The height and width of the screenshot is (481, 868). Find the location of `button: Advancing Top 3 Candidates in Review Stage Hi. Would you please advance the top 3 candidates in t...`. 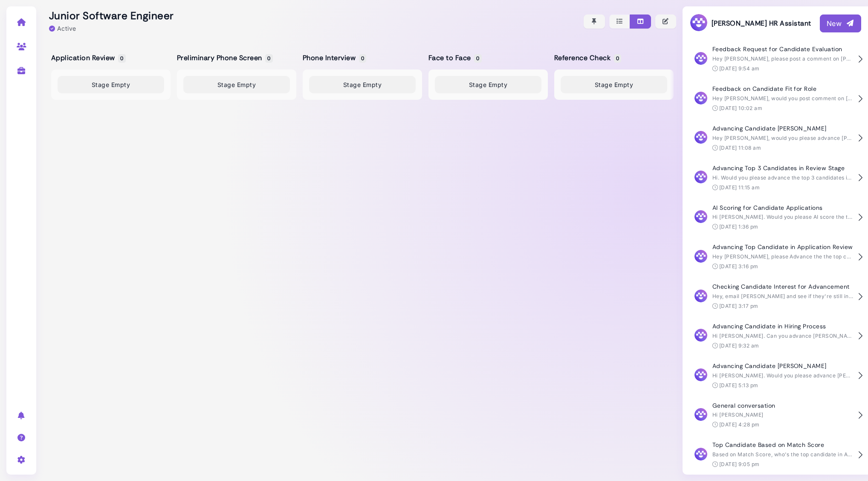

button: Advancing Top 3 Candidates in Review Stage Hi. Would you please advance the top 3 candidates in t... is located at coordinates (775, 178).